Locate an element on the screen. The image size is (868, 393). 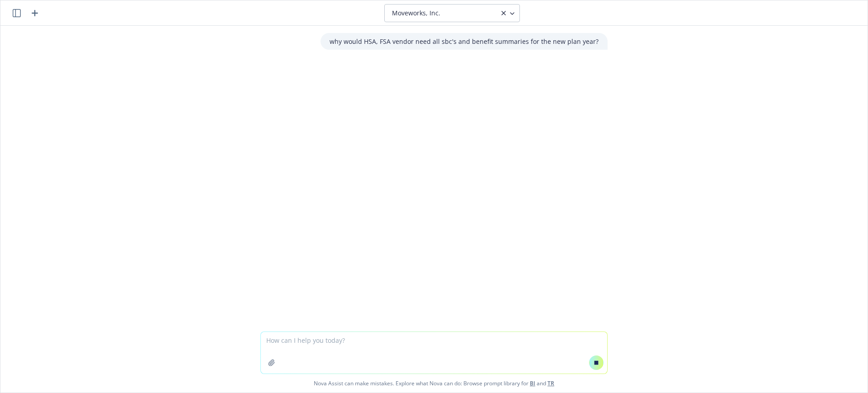
a: TR is located at coordinates (551, 383).